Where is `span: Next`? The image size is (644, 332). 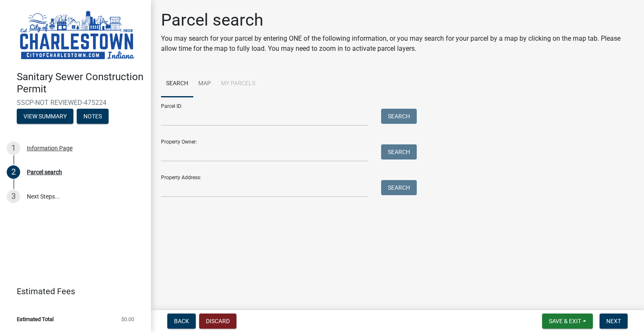 span: Next is located at coordinates (614, 321).